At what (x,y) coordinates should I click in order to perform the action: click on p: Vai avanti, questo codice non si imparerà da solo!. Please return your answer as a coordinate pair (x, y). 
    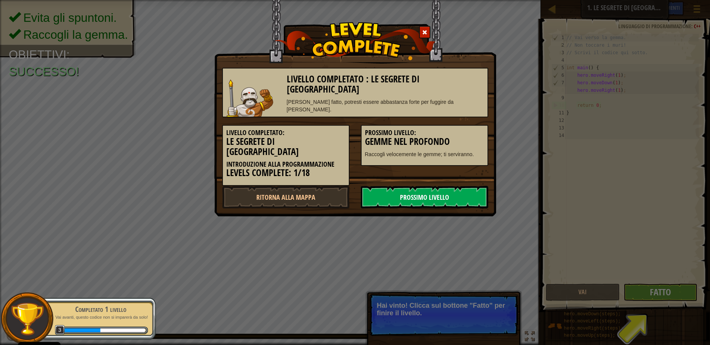
    Looking at the image, I should click on (101, 317).